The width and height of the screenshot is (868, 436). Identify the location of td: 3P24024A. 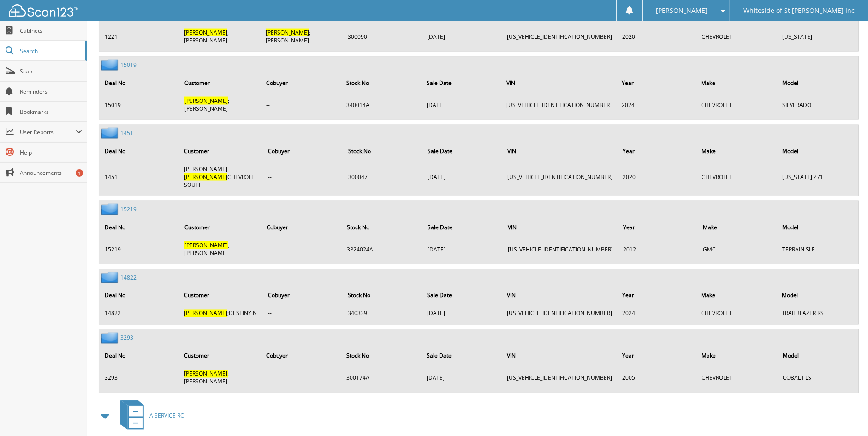
(382, 249).